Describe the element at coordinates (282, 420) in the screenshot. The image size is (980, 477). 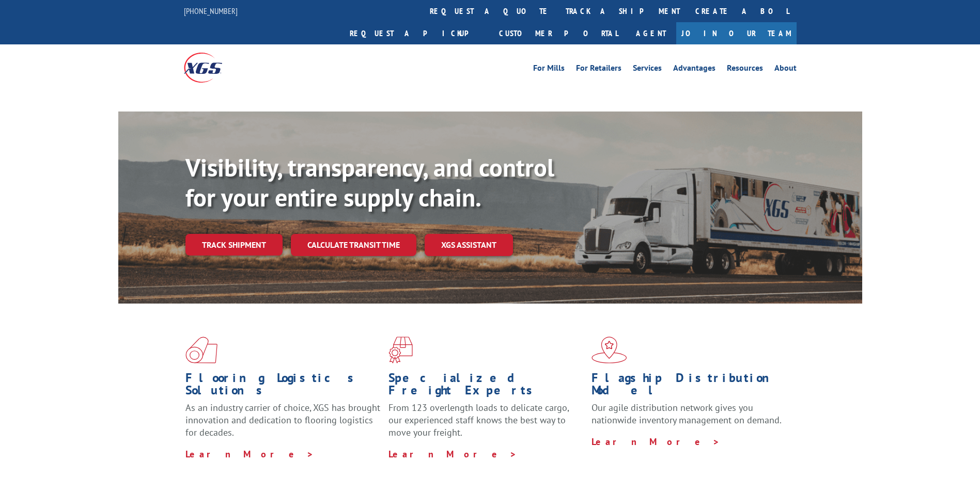
I see `span: As an industry carrier of choice, XGS has brought innovation and dedication to flooring logistics...` at that location.